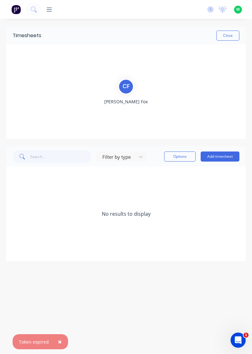  Describe the element at coordinates (220, 156) in the screenshot. I see `button: Add timesheet` at that location.